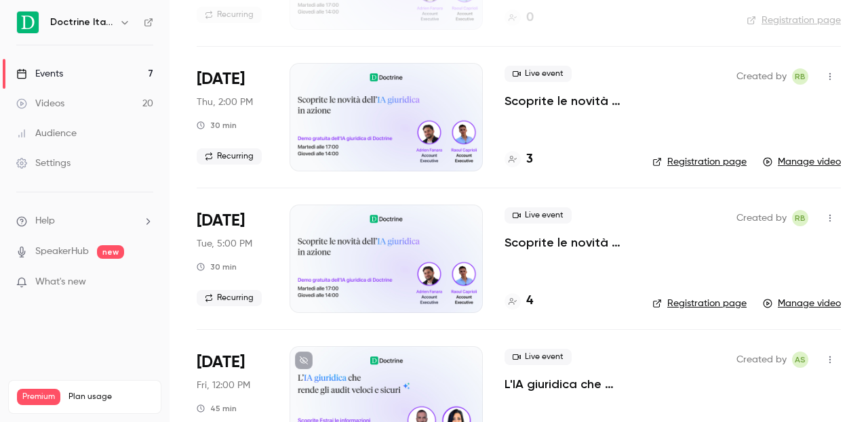 This screenshot has height=422, width=868. Describe the element at coordinates (28, 23) in the screenshot. I see `img: Doctrine Italia` at that location.